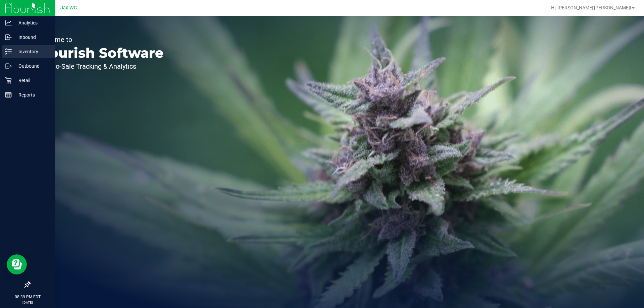  What do you see at coordinates (32, 51) in the screenshot?
I see `p: Inventory` at bounding box center [32, 51].